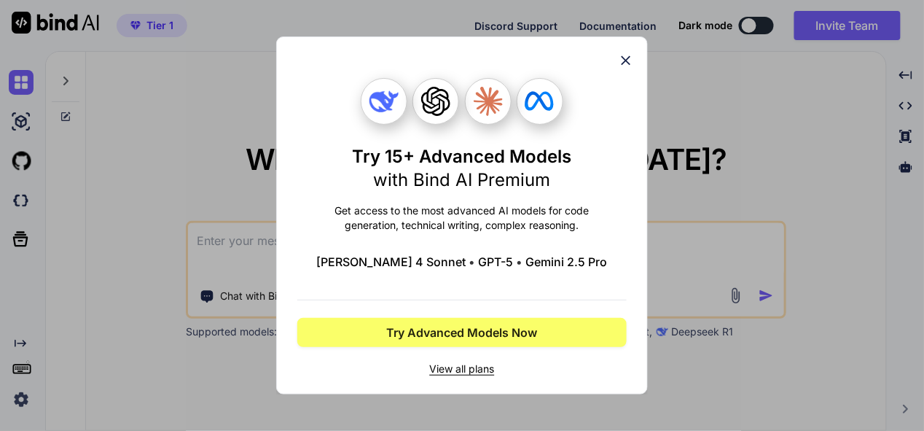 This screenshot has width=924, height=431. What do you see at coordinates (462, 369) in the screenshot?
I see `span: View all plans` at bounding box center [462, 369].